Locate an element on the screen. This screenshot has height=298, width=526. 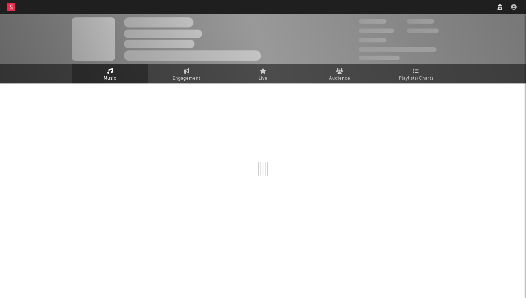
a: Audience is located at coordinates (340, 74).